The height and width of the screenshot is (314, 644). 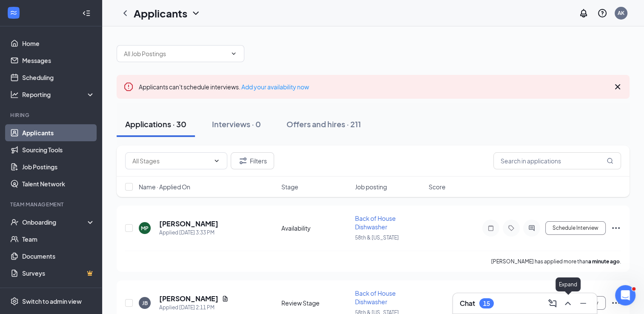 What do you see at coordinates (51, 204) in the screenshot?
I see `div: Team Management` at bounding box center [51, 204].